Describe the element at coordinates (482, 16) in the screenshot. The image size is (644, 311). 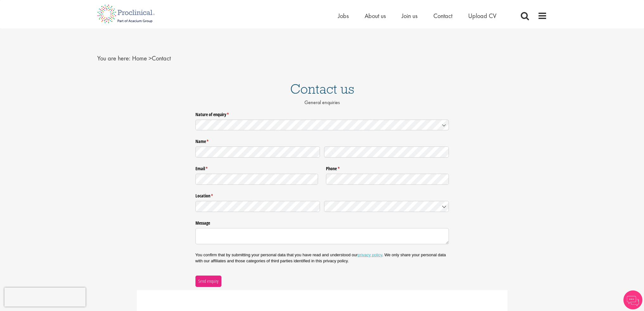
I see `span: Upload CV` at that location.